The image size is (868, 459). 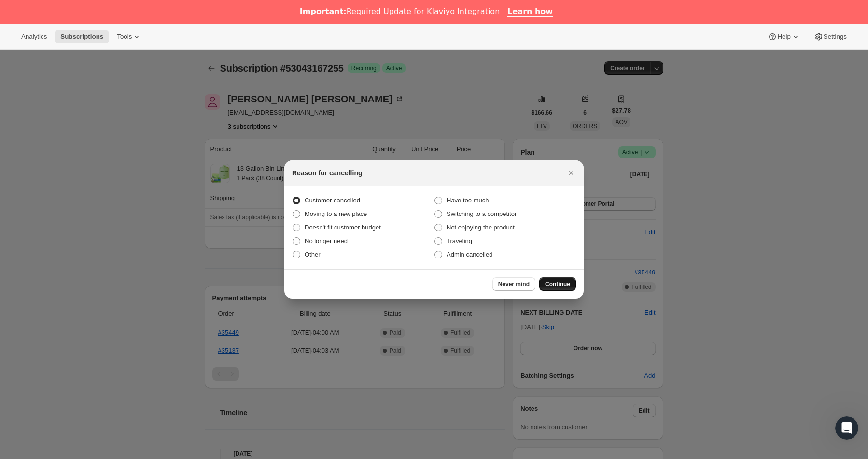 What do you see at coordinates (530, 12) in the screenshot?
I see `a: Learn how` at bounding box center [530, 12].